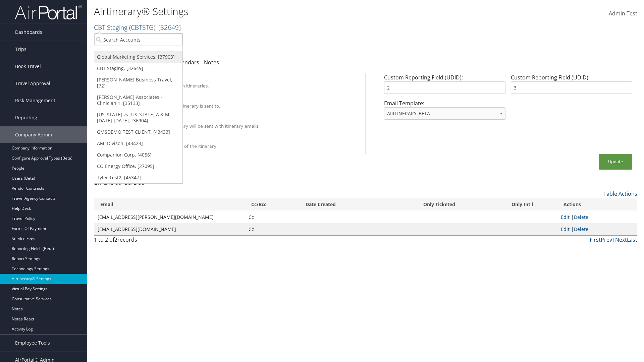  What do you see at coordinates (439, 204) in the screenshot?
I see `th: Only Ticketed: activate to sort column ascending` at bounding box center [439, 204].